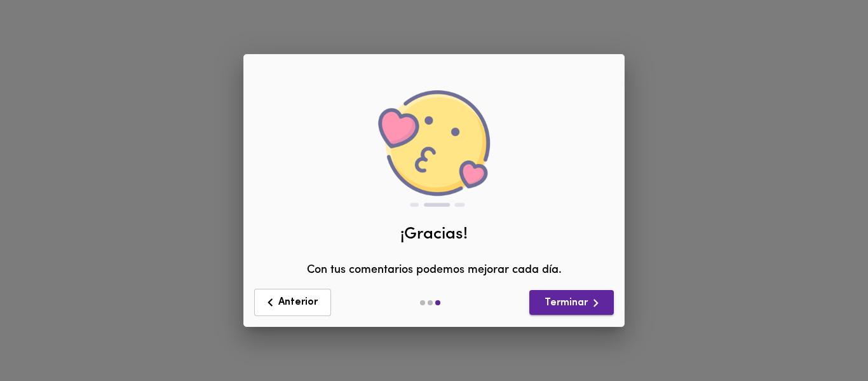 The width and height of the screenshot is (868, 381). Describe the element at coordinates (571, 303) in the screenshot. I see `span: Terminar` at that location.